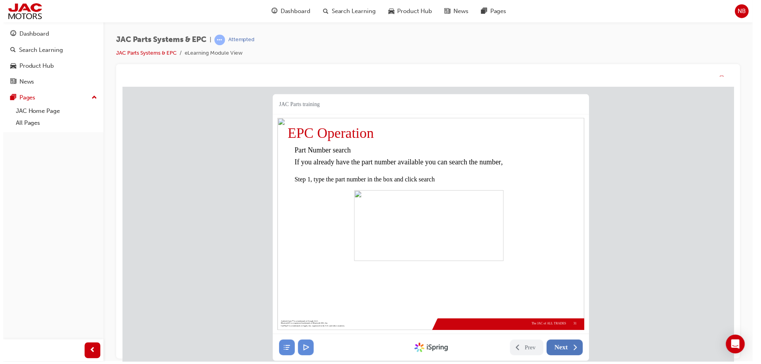 The width and height of the screenshot is (761, 364). Describe the element at coordinates (353, 11) in the screenshot. I see `span: Search Learning` at that location.